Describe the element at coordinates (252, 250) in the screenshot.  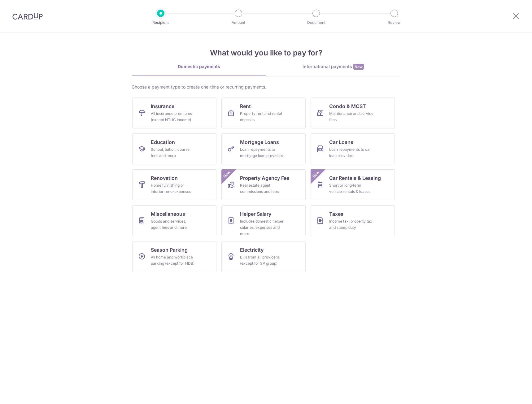
I see `span: Electricity` at that location.